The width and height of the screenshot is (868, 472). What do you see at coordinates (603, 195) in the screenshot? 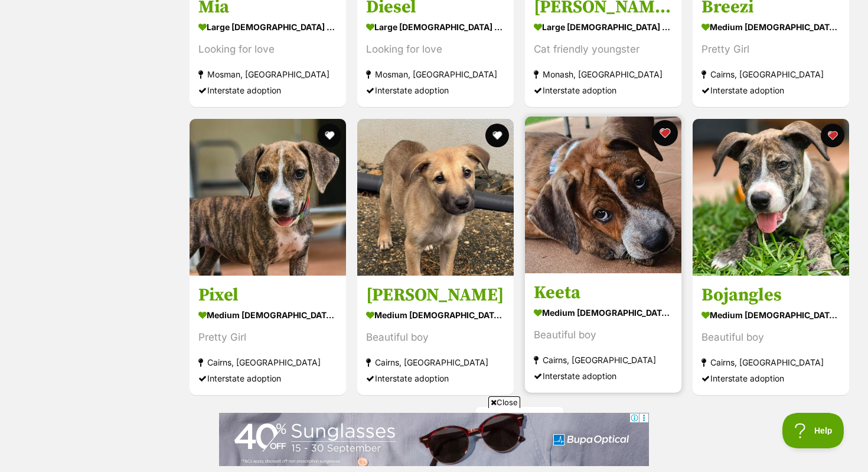
I see `img: Keeta` at bounding box center [603, 195].